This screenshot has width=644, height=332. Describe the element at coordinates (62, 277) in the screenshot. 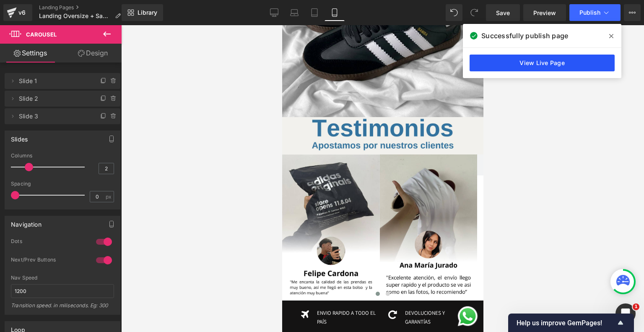

I see `div: Nav Speed` at that location.